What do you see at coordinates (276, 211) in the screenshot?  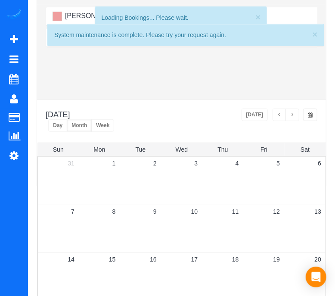 I see `a: 12` at bounding box center [276, 211].